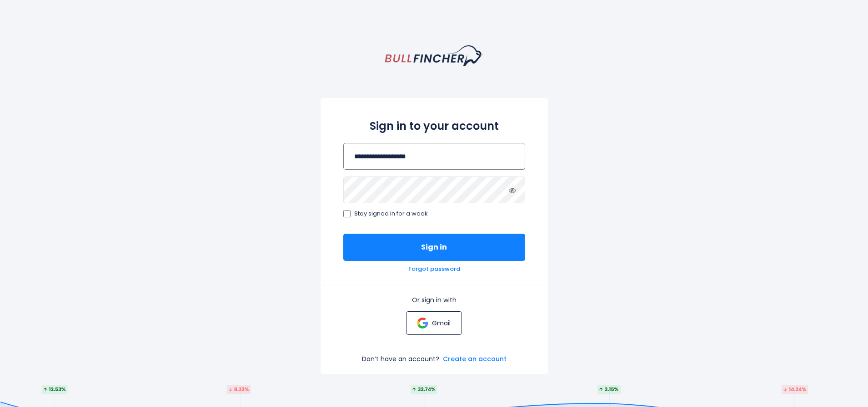 This screenshot has height=407, width=868. What do you see at coordinates (434, 323) in the screenshot?
I see `a: Gmail` at bounding box center [434, 323].